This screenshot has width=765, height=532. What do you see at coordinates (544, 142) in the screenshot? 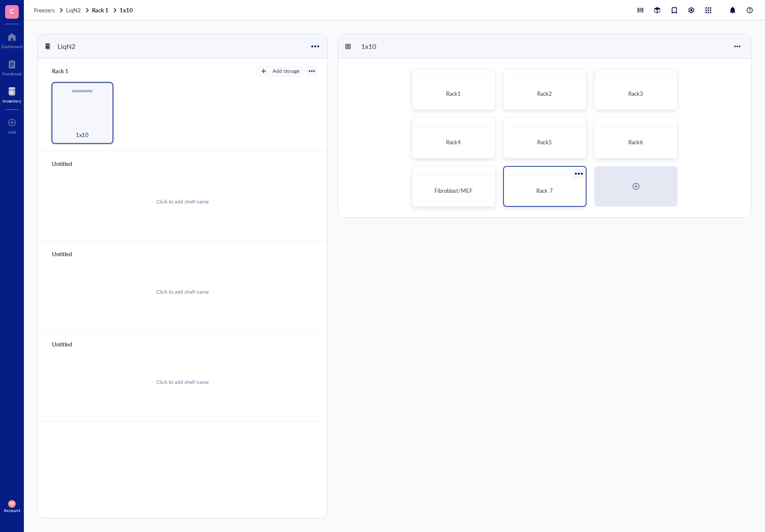
I see `span: Rack5` at bounding box center [544, 142].